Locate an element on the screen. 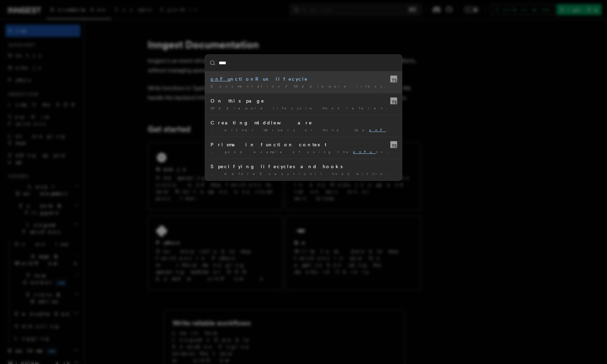 The height and width of the screenshot is (364, 607). span: Documentation is located at coordinates (247, 86).